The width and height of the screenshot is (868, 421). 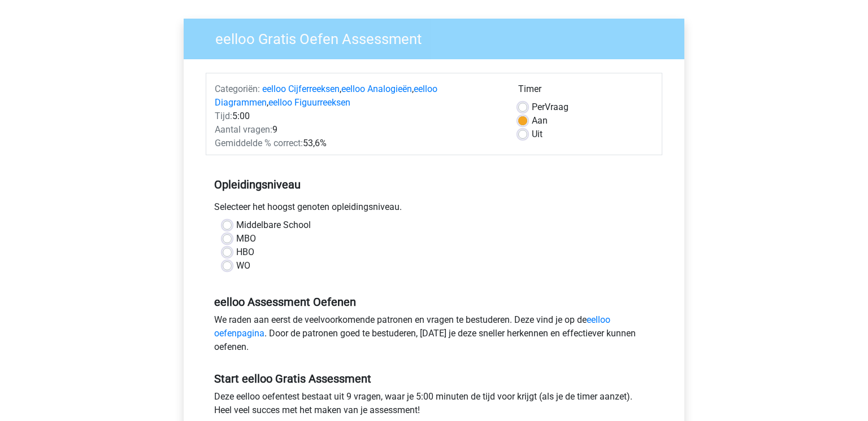 I want to click on div: Timer, so click(x=586, y=91).